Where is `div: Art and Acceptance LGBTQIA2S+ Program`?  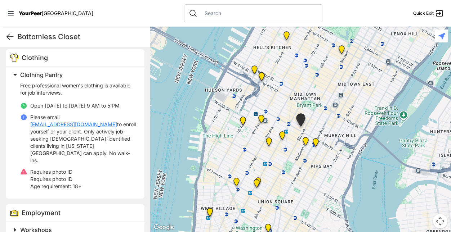
div: Art and Acceptance LGBTQIA2S+ Program is located at coordinates (209, 213).